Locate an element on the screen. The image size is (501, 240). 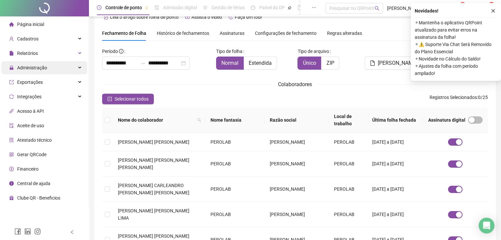
span: Assinaturas is located at coordinates (232, 33).